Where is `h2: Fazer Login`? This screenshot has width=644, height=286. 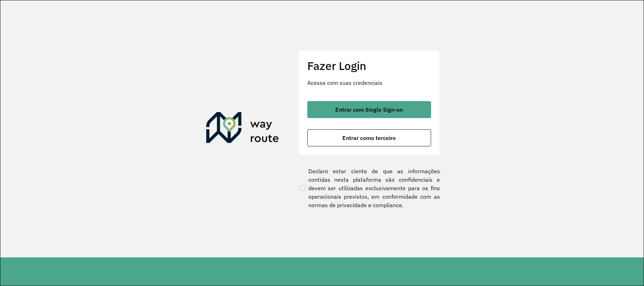 h2: Fazer Login is located at coordinates (369, 66).